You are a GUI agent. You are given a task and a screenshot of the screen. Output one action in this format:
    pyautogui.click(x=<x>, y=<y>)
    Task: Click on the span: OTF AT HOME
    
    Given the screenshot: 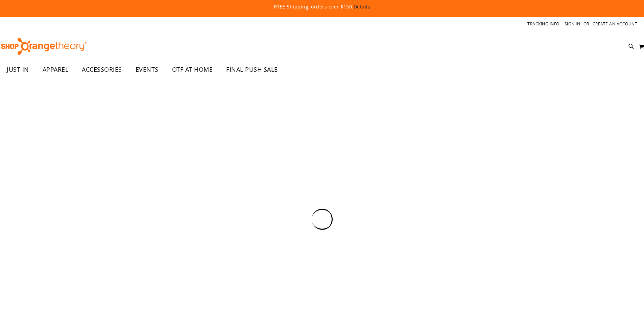 What is the action you would take?
    pyautogui.click(x=192, y=69)
    